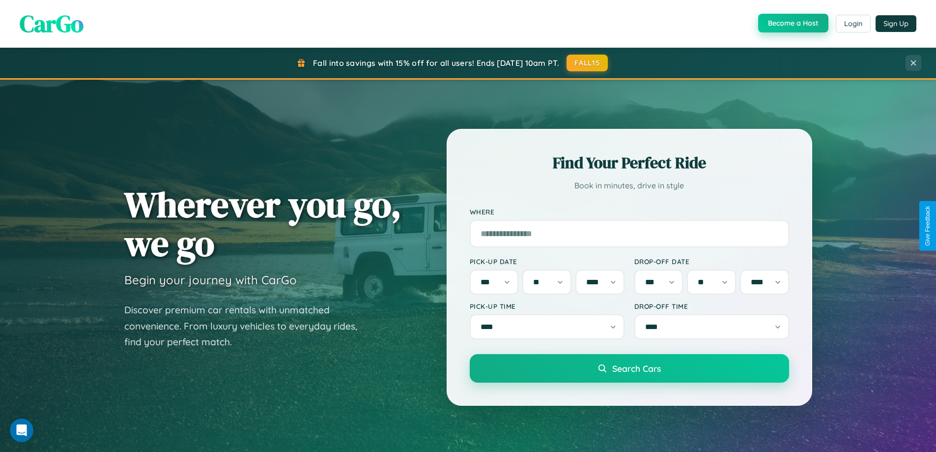  I want to click on label: Pick-up Date, so click(547, 261).